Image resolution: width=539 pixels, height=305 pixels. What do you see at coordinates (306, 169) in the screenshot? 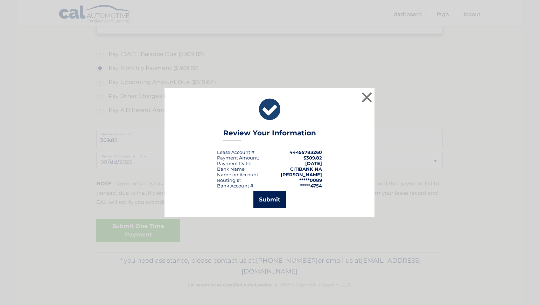
I see `strong: CITIBANK NA` at bounding box center [306, 169].